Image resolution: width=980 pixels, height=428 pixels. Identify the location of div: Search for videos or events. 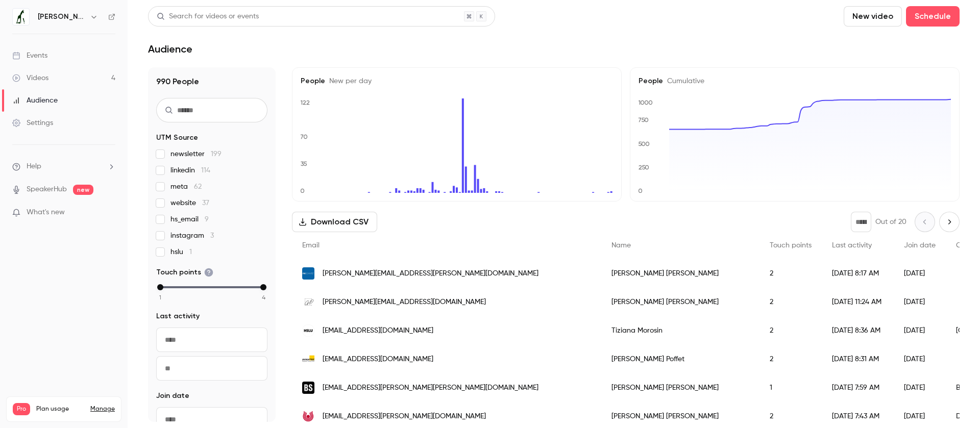
(208, 17).